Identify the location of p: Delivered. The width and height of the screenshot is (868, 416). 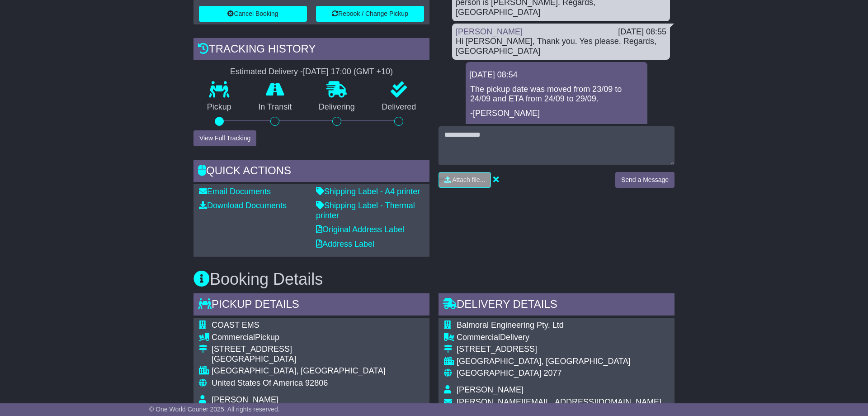
(399, 107).